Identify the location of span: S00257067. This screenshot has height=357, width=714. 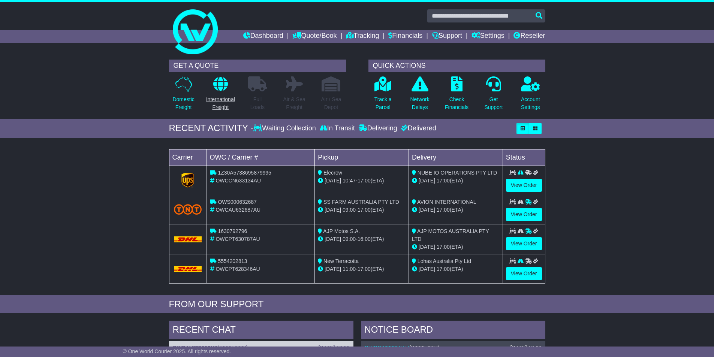
(424, 348).